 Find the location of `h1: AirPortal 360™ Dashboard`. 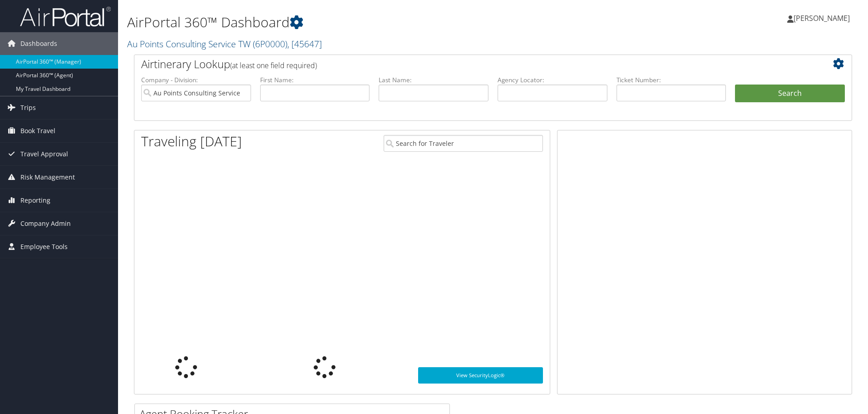

h1: AirPortal 360™ Dashboard is located at coordinates (371, 22).